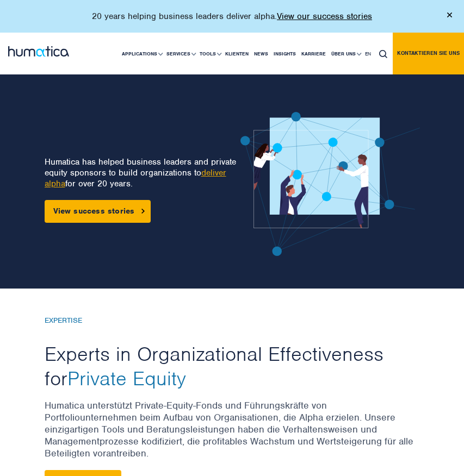 The image size is (464, 476). I want to click on span: Private Equity, so click(127, 379).